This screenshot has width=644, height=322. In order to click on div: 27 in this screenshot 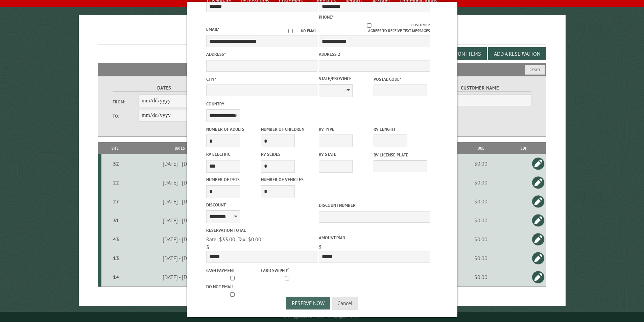, I will do `click(116, 201)`.